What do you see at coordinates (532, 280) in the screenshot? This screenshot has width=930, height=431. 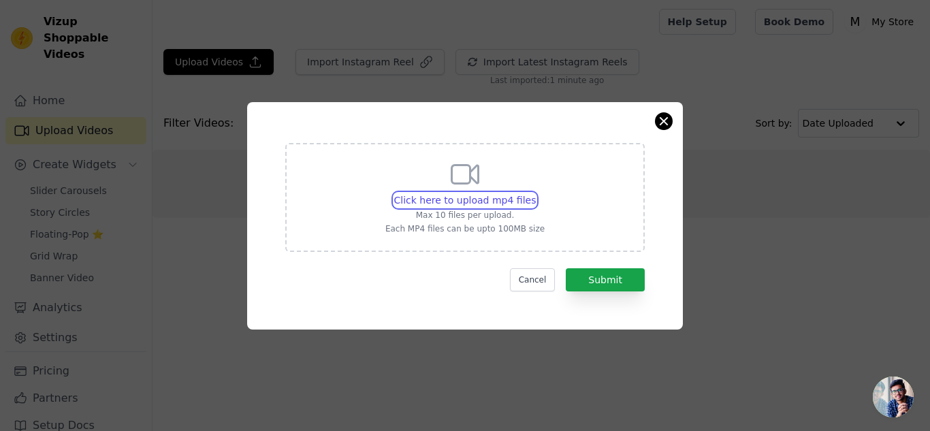 I see `button: Cancel` at bounding box center [532, 280].